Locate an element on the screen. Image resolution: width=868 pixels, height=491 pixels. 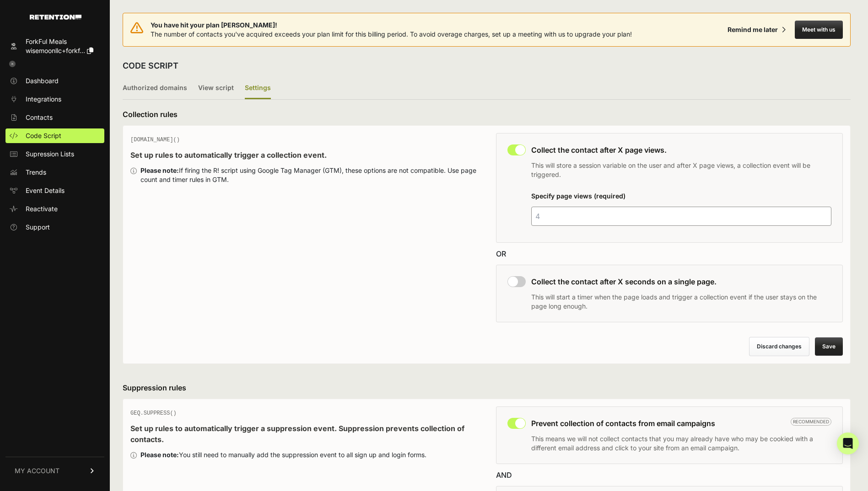
a: ForkFul Meals wisemoonllc+forkf... is located at coordinates (55, 46).